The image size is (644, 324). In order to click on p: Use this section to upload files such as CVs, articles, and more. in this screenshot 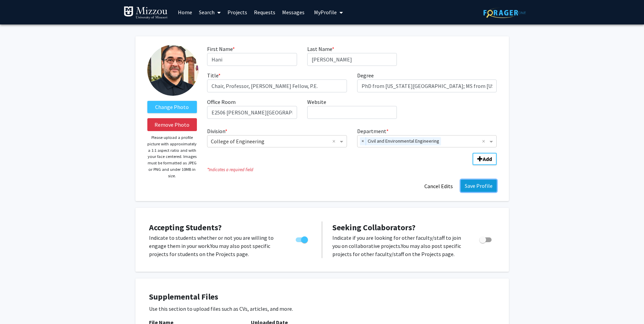, I will do `click(322, 309)`.